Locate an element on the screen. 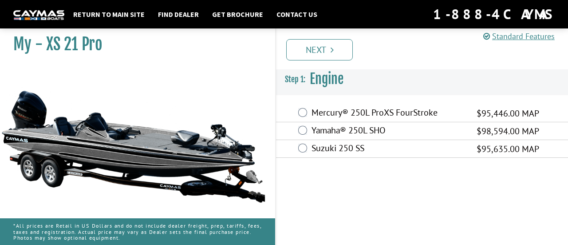 This screenshot has height=245, width=568. a: Get Brochure is located at coordinates (238, 14).